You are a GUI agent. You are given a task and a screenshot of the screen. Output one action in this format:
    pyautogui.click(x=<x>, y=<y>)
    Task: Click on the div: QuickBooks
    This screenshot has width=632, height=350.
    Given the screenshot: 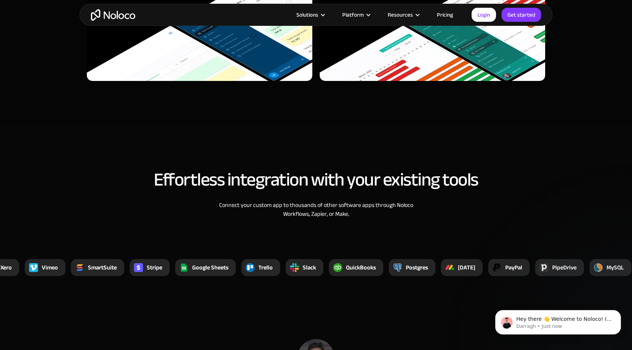 What is the action you would take?
    pyautogui.click(x=361, y=268)
    